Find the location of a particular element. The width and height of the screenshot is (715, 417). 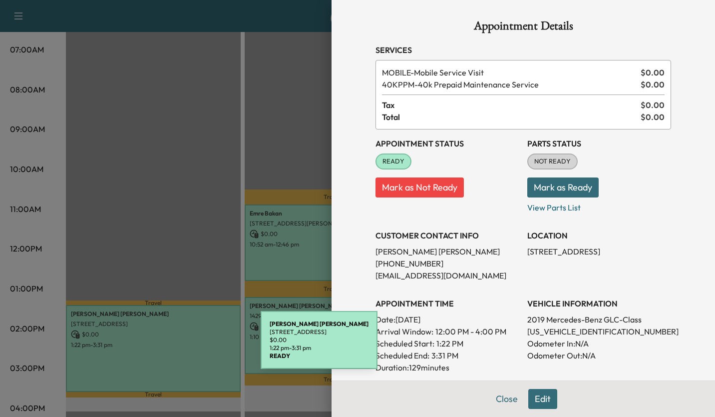

span: Mobile Service Visit is located at coordinates (510, 72).